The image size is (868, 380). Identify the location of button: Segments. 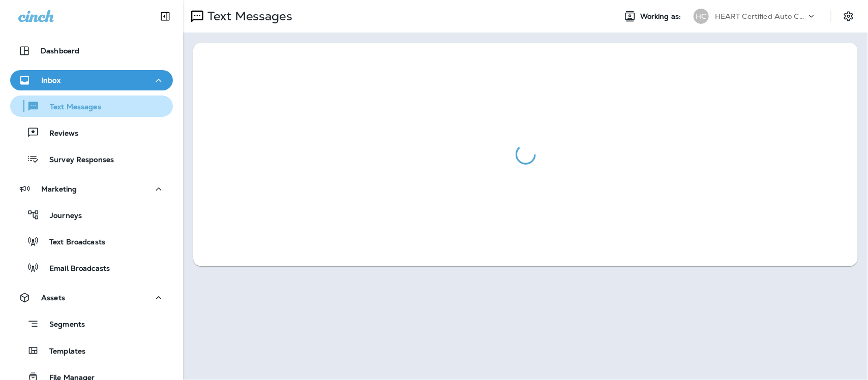
(92, 324).